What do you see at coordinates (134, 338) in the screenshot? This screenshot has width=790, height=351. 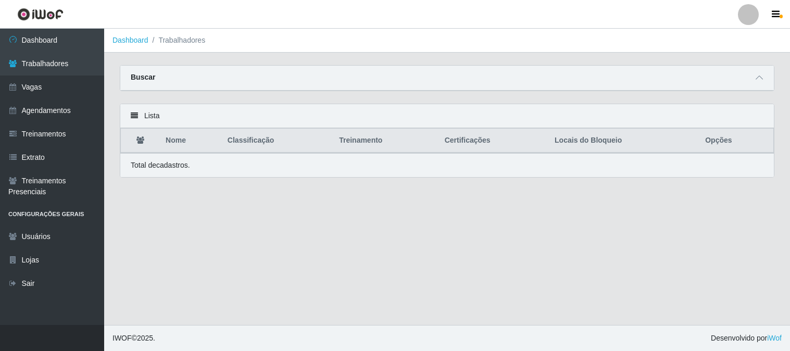 I see `span: © 2025 .` at bounding box center [134, 338].